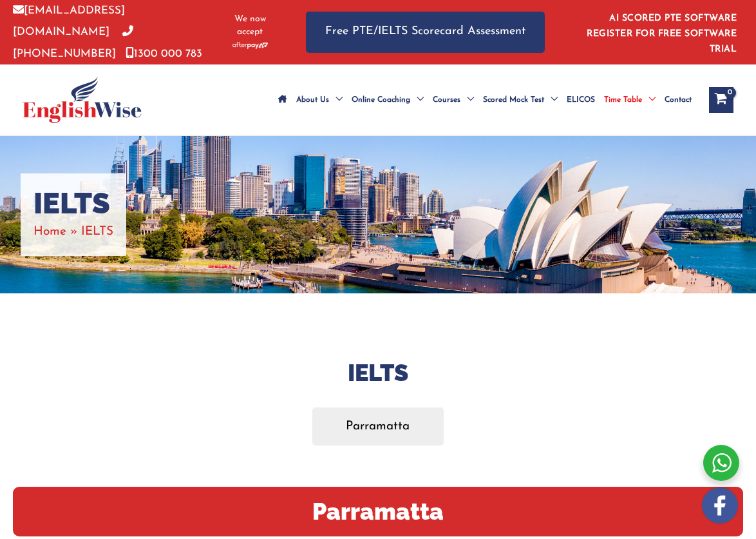  I want to click on span: Scored Mock Test, so click(514, 100).